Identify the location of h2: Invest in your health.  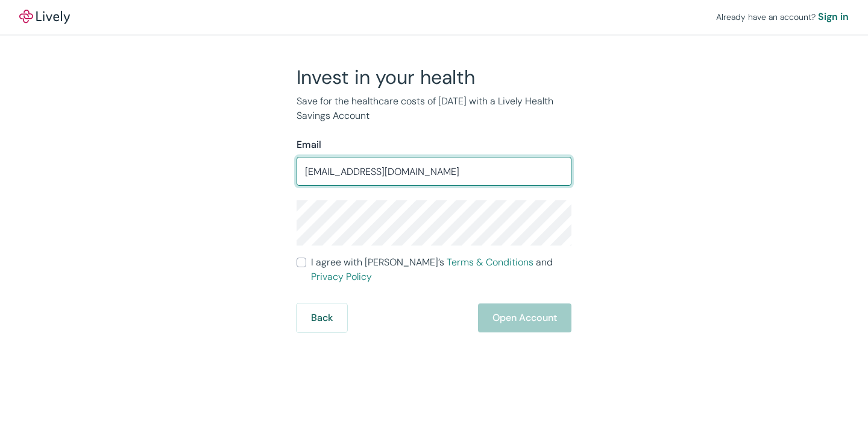
(434, 77).